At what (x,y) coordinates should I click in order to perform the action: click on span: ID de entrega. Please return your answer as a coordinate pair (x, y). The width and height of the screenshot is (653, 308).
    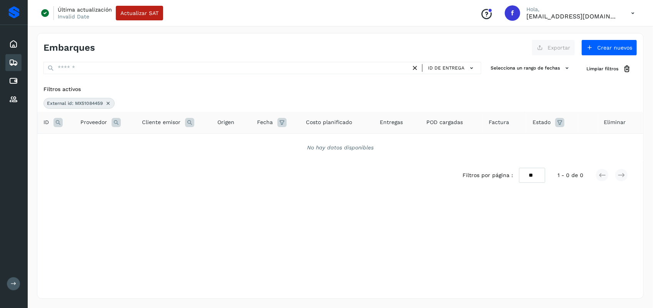
    Looking at the image, I should click on (446, 68).